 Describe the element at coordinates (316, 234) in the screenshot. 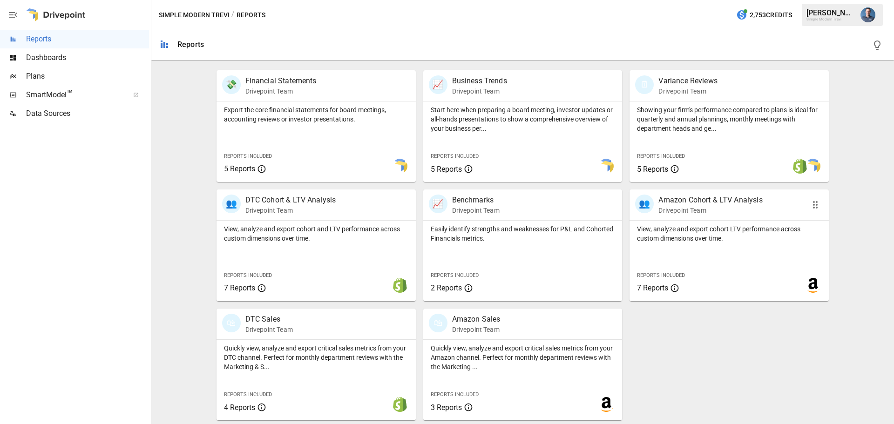

I see `p: View, analyze and export cohort and LTV performance across custom dimensions over time.` at that location.